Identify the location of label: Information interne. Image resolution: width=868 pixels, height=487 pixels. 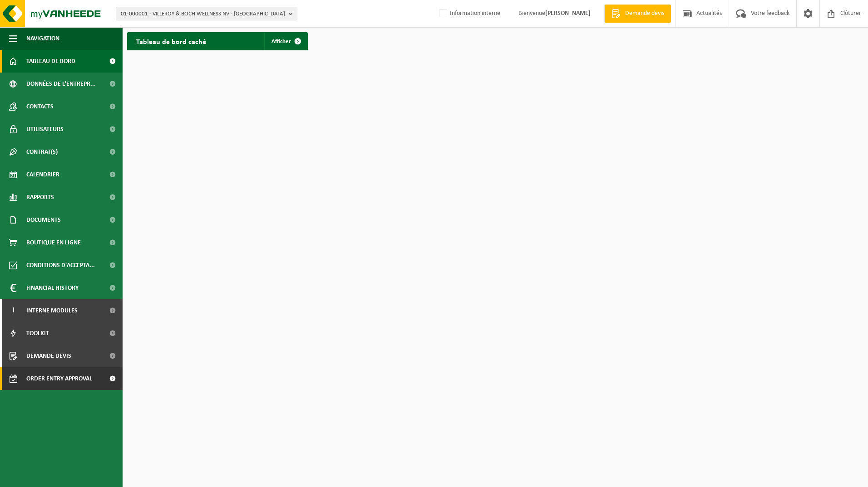
(468, 14).